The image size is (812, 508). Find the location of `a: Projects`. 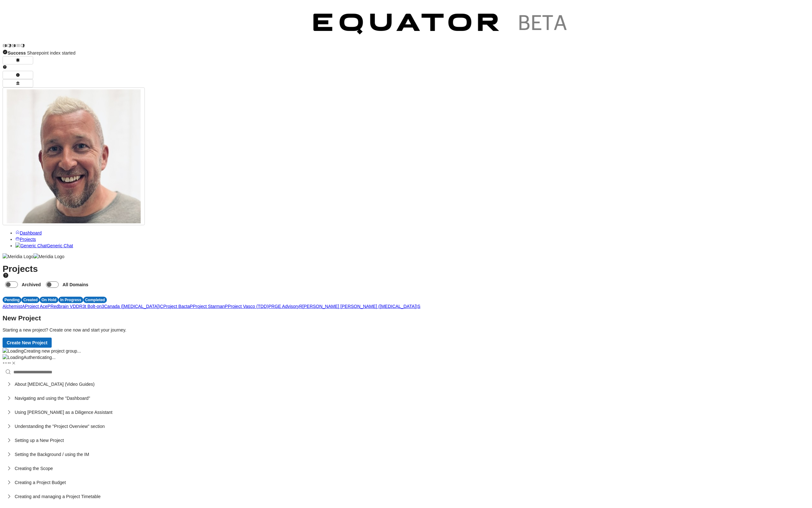

a: Projects is located at coordinates (26, 239).